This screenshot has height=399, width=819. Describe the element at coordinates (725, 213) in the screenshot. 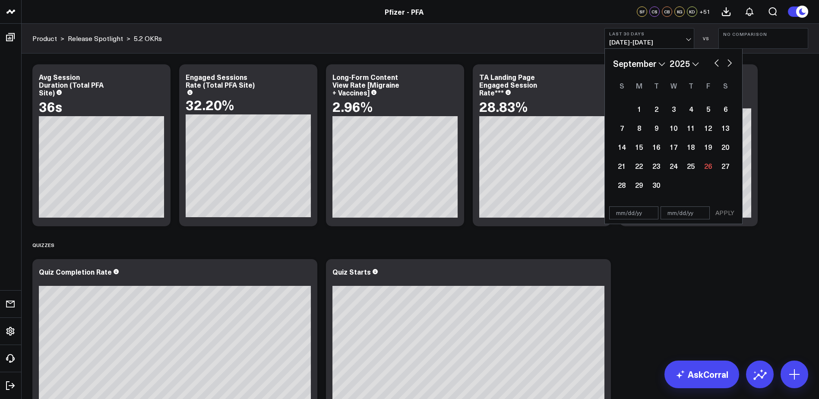

I see `button: APPLY` at that location.